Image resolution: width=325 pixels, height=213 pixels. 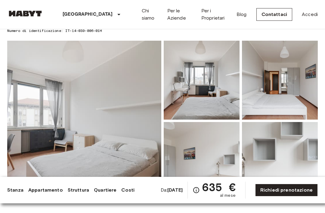 What do you see at coordinates (62, 31) in the screenshot?
I see `span: Numero di identificazione: IT-14-039-006-01H` at bounding box center [62, 31].